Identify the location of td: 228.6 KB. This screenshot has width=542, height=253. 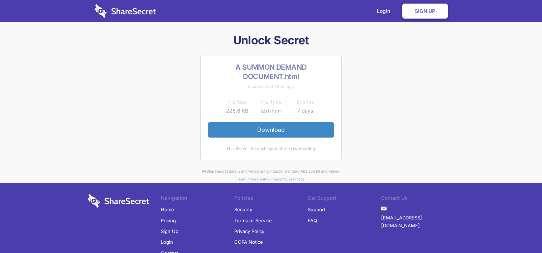
(237, 111).